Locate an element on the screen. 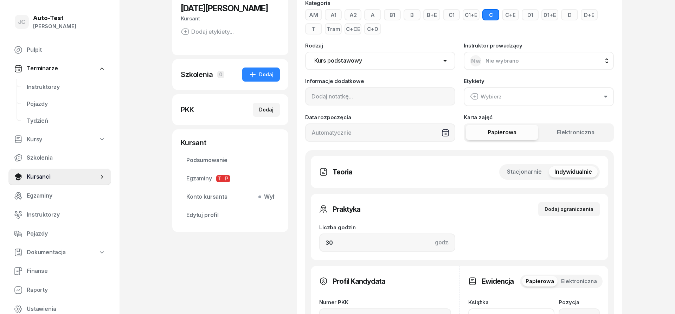 The image size is (675, 314). h3: Teoria is located at coordinates (343, 172).